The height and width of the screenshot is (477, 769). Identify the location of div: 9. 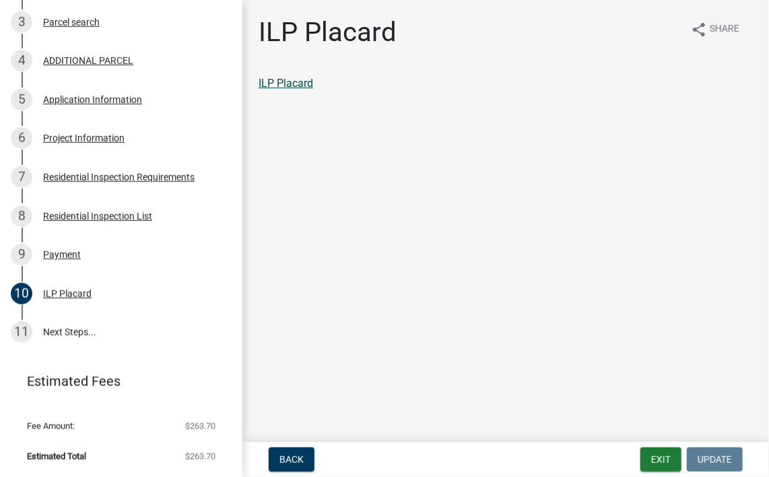
(22, 254).